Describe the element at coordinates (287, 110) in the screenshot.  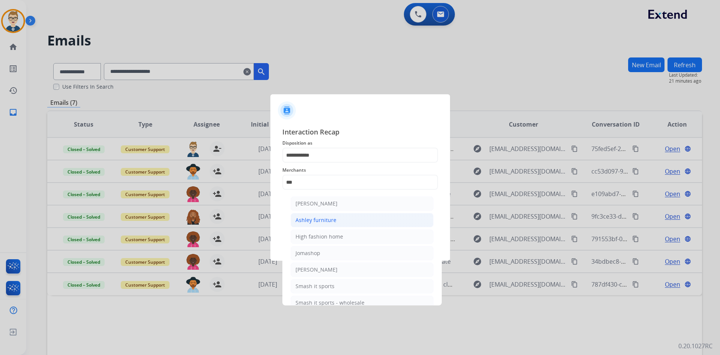
I see `img: contactIcon` at that location.